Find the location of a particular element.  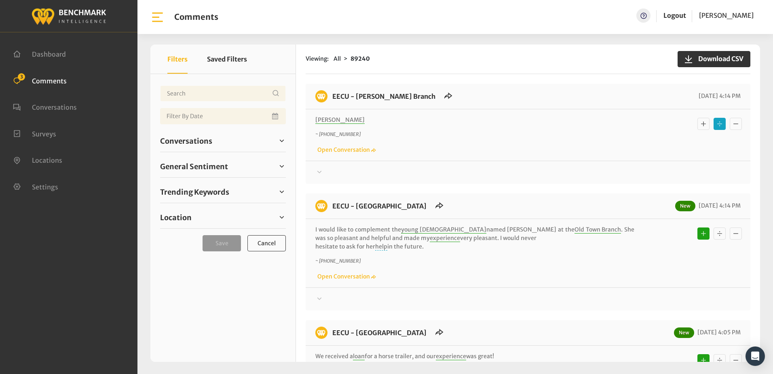

div: Open Intercom Messenger is located at coordinates (755, 356).